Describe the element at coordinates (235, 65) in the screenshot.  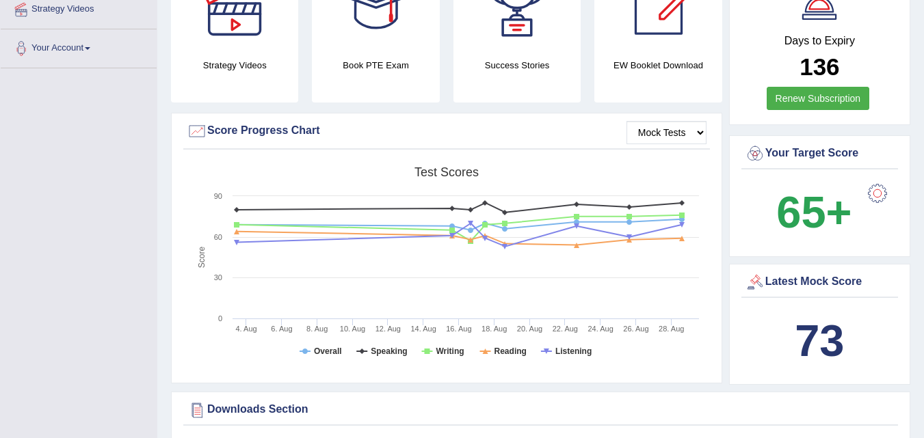
I see `h4: Strategy Videos` at that location.